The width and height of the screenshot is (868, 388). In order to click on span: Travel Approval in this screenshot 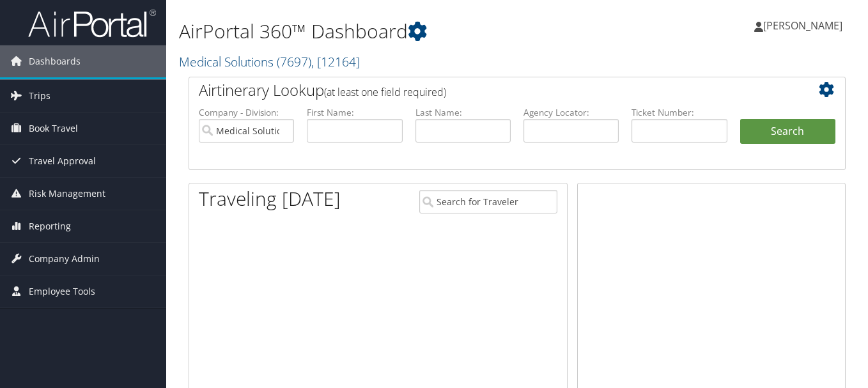, I will do `click(62, 161)`.